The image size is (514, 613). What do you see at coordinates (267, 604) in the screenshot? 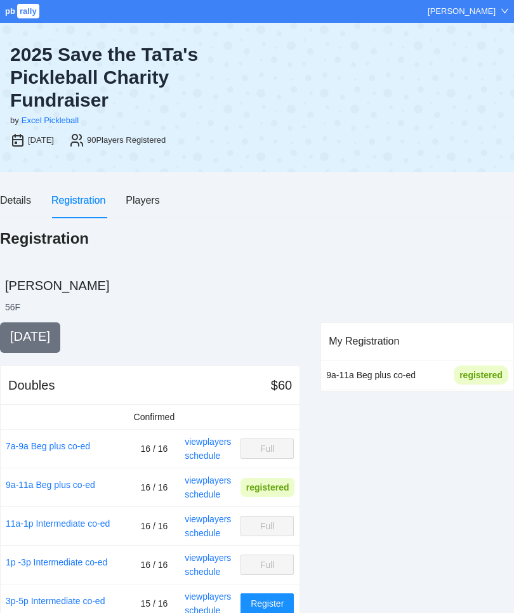
I see `span: Register` at bounding box center [267, 604].